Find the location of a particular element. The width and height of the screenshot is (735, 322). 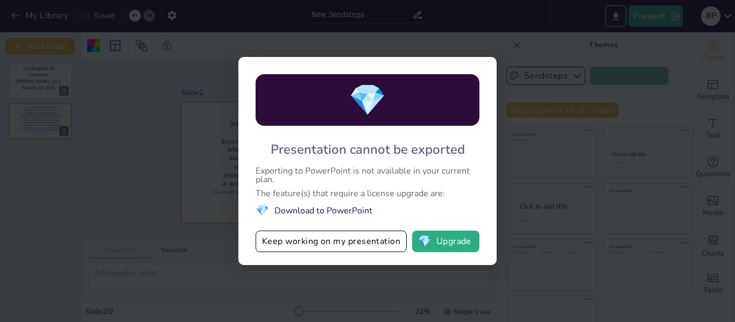

div: The feature(s) that require a license upgrade are: is located at coordinates (368, 194).